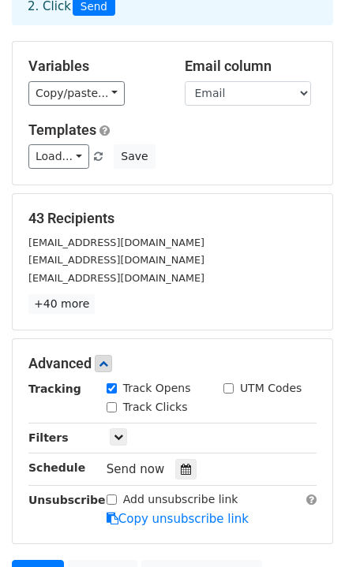 This screenshot has width=345, height=567. I want to click on strong: Tracking, so click(54, 389).